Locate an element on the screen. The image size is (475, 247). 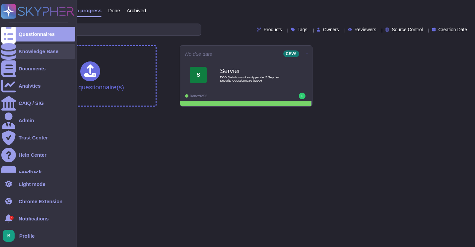
div: 4 is located at coordinates (12, 217).